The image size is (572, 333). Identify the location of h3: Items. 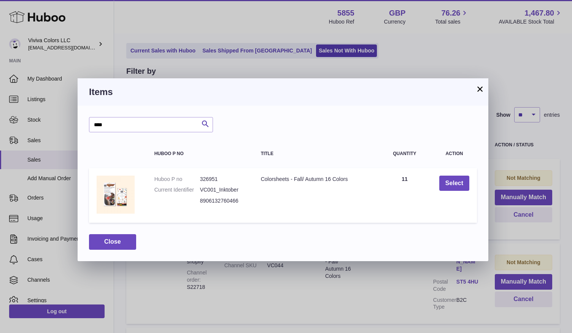
(283, 92).